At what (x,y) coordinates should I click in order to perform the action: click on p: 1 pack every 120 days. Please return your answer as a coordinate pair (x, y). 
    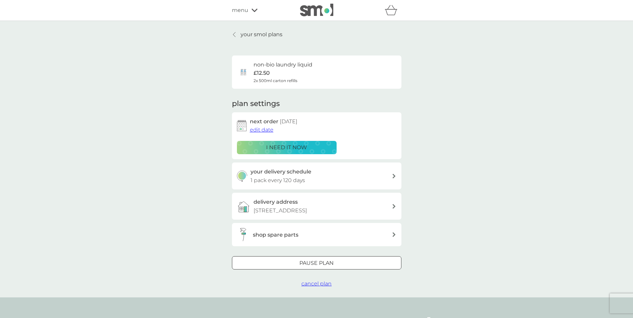
    Looking at the image, I should click on (278, 180).